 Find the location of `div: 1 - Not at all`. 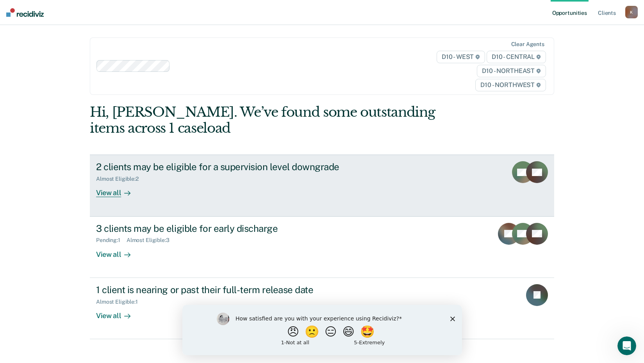

div: 1 - Not at all is located at coordinates (90, 38).